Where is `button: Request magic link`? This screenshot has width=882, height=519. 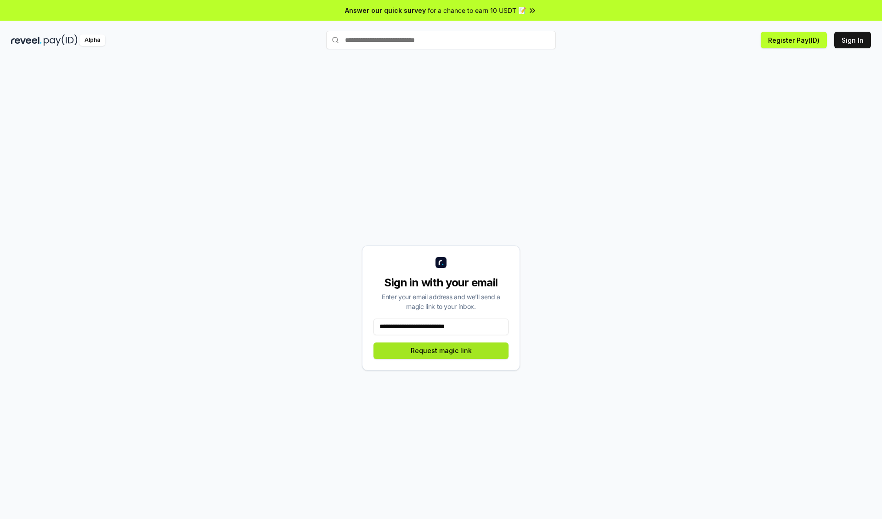 button: Request magic link is located at coordinates (441, 350).